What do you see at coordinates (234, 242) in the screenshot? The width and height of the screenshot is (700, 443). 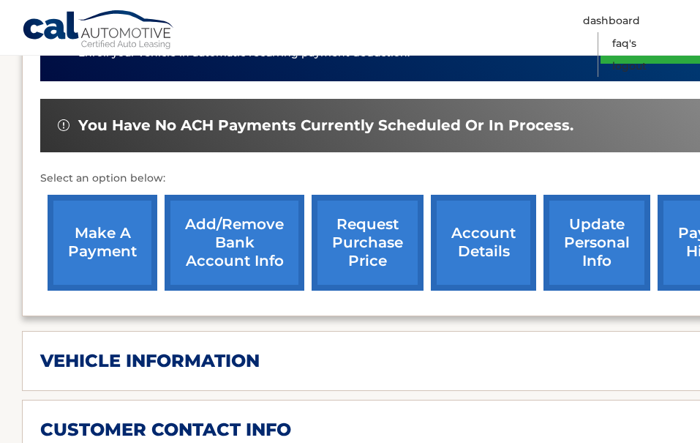 I see `a: Add/Remove bank account info` at bounding box center [234, 242].